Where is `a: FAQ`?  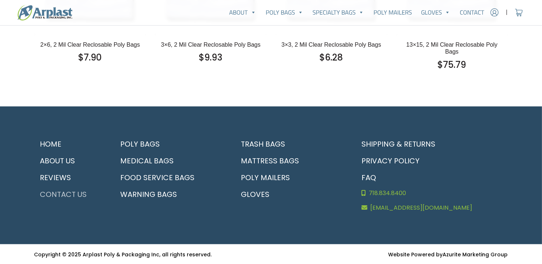
a: FAQ is located at coordinates (432, 178).